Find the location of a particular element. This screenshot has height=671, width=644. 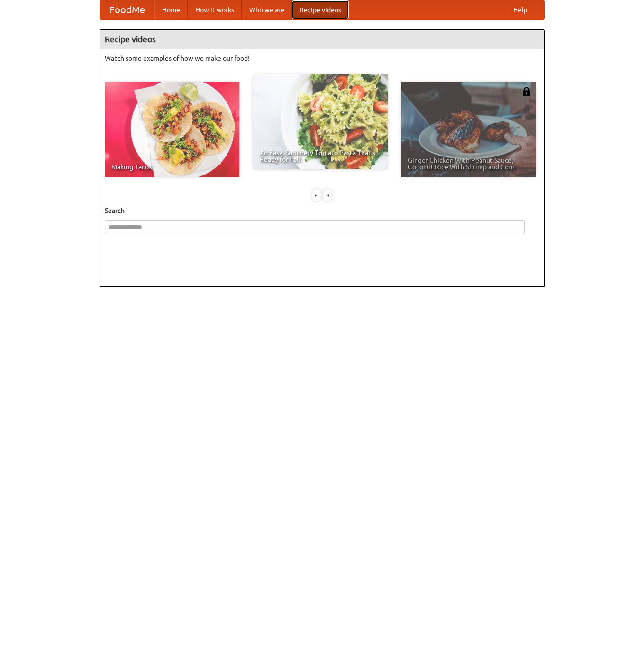

a: An Easy, Summery Tomato Pasta That's Ready for Fall is located at coordinates (321, 122).